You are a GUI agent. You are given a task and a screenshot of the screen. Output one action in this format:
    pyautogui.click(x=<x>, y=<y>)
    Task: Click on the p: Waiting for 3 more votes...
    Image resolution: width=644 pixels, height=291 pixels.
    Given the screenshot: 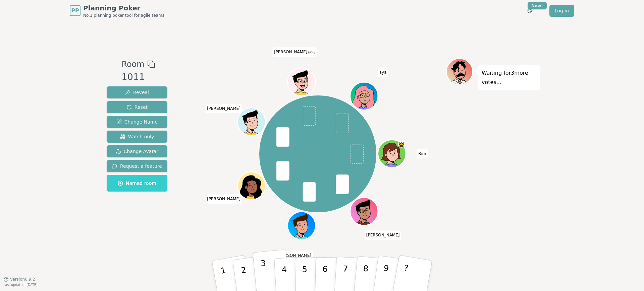 What is the action you would take?
    pyautogui.click(x=509, y=78)
    